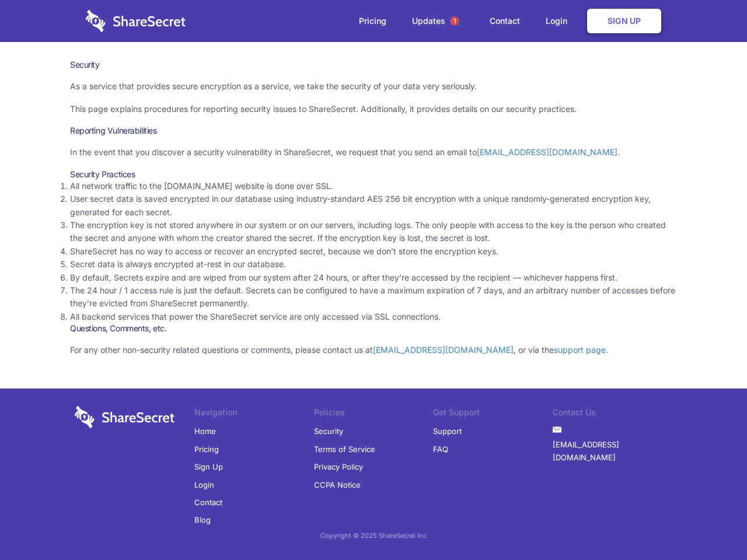 The width and height of the screenshot is (747, 560). I want to click on a: Privacy Policy, so click(339, 467).